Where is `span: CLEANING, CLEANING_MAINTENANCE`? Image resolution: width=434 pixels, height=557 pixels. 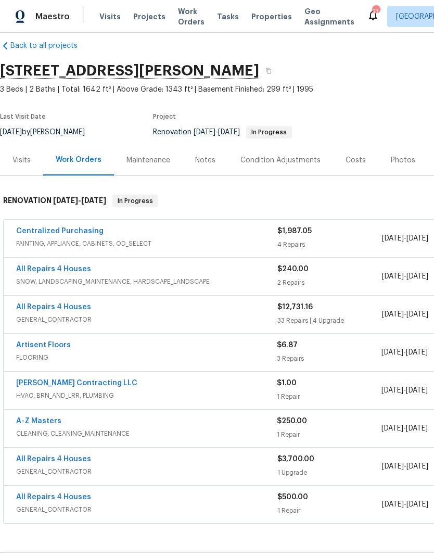
span: CLEANING, CLEANING_MAINTENANCE is located at coordinates (146, 434).